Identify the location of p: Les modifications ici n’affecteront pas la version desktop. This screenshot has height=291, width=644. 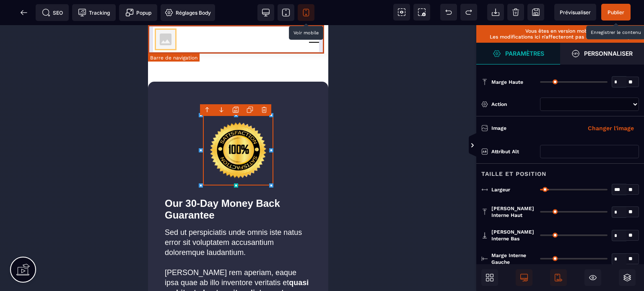
(560, 37).